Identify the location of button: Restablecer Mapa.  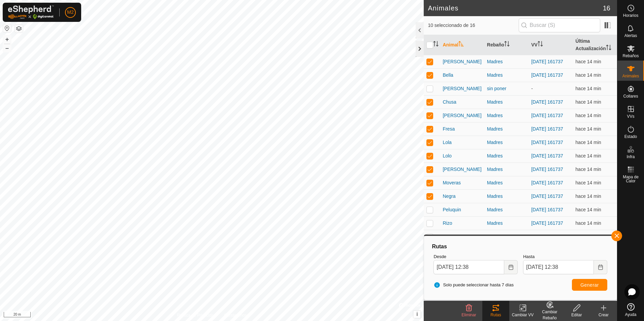
(7, 28).